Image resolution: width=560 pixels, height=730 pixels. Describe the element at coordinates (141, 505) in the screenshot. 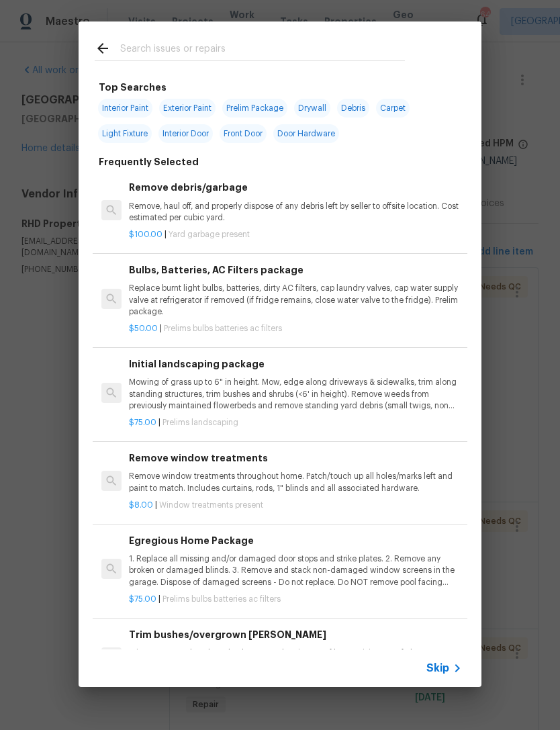

I see `span: $8.00` at that location.